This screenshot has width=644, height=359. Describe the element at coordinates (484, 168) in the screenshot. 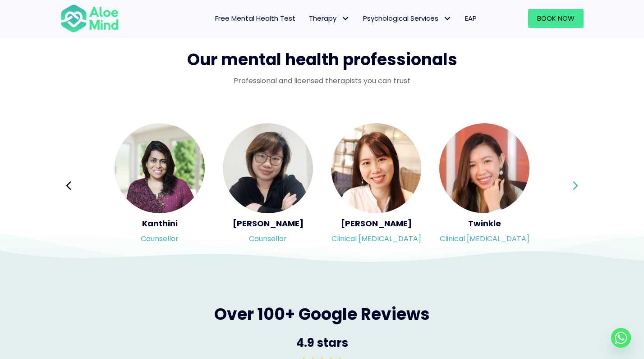

I see `img: <h5>Twinkle</h5><p>Clinical psychologist</p>` at that location.